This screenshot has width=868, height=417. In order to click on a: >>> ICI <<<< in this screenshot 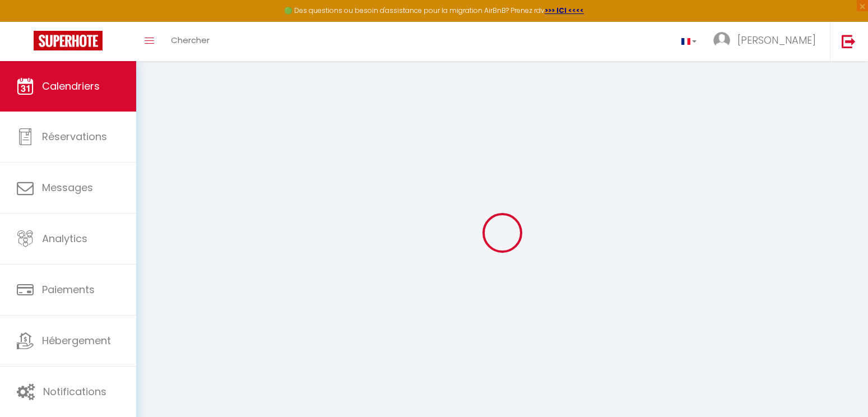, I will do `click(564, 10)`.